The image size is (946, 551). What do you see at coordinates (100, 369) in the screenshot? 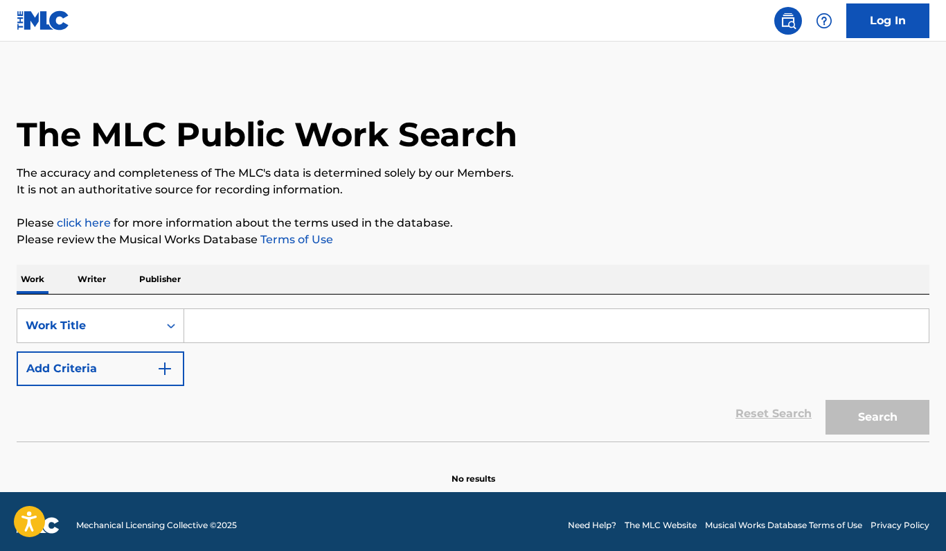
I see `button: Add Criteria` at bounding box center [100, 369].